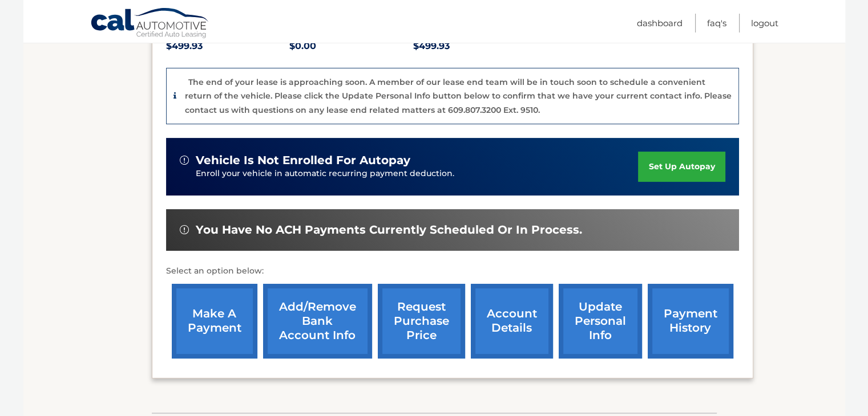 The width and height of the screenshot is (868, 416). I want to click on p: Enroll your vehicle in automatic recurring payment deduction., so click(417, 174).